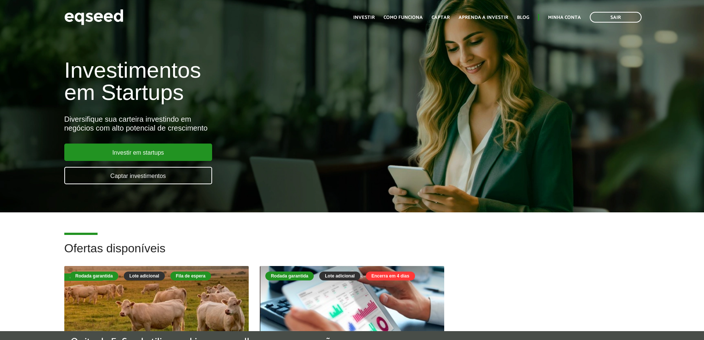 This screenshot has height=340, width=704. Describe the element at coordinates (523, 17) in the screenshot. I see `a: Blog` at that location.